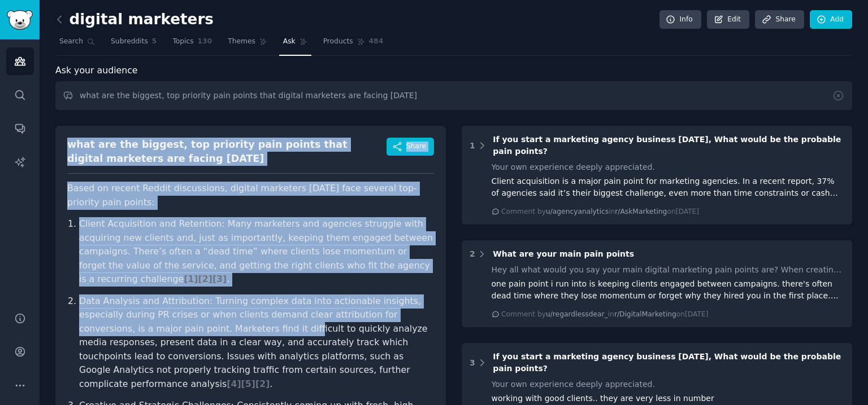 The image size is (868, 405). Describe the element at coordinates (133, 44) in the screenshot. I see `a: Subreddits5` at that location.